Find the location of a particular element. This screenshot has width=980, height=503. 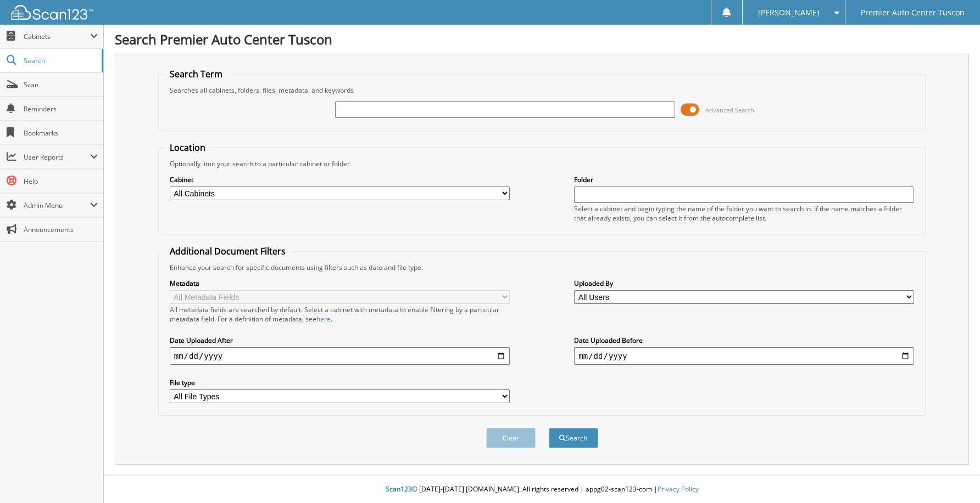

span: Advanced Search is located at coordinates (730, 110).